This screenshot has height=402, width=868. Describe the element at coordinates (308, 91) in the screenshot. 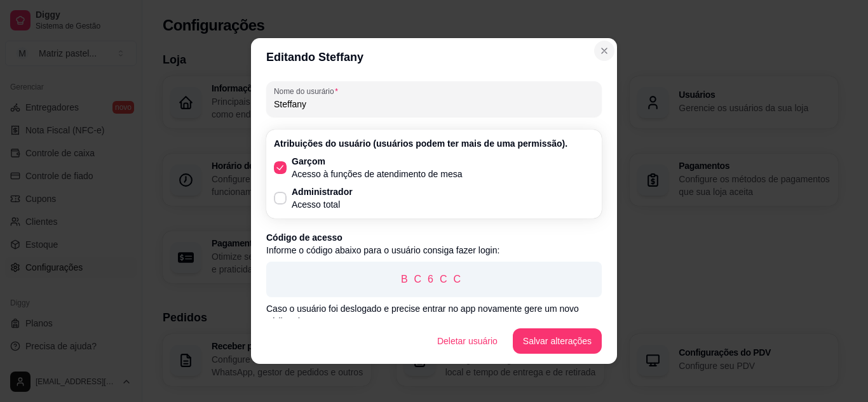

I see `label: Nome do usurário` at that location.